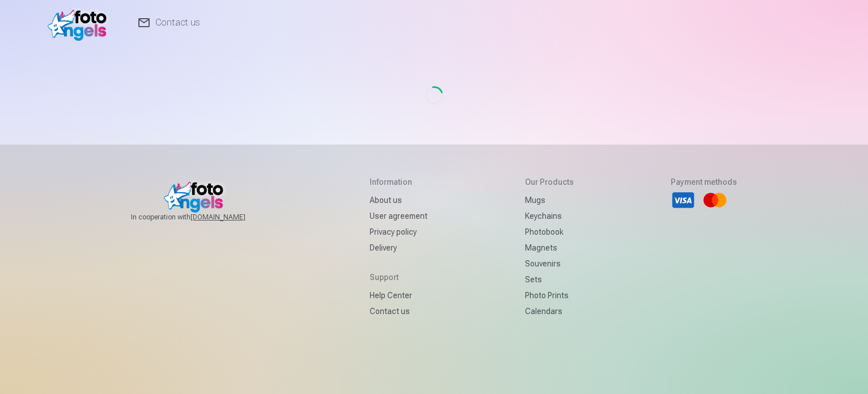 This screenshot has height=394, width=868. Describe the element at coordinates (399, 248) in the screenshot. I see `a: Delivery` at that location.